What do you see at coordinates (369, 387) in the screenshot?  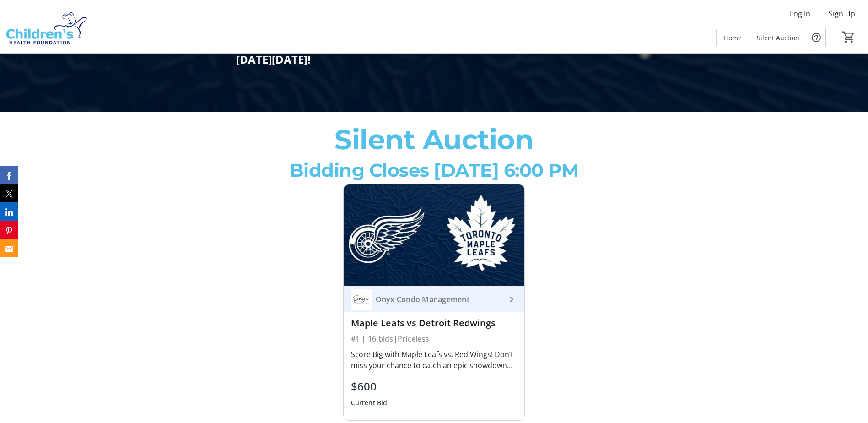 I see `div: $600` at bounding box center [369, 387].